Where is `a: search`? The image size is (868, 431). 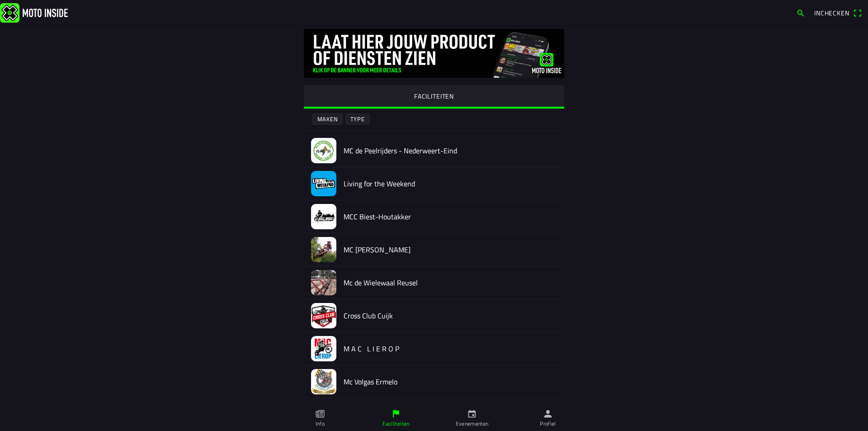 a: search is located at coordinates (801, 13).